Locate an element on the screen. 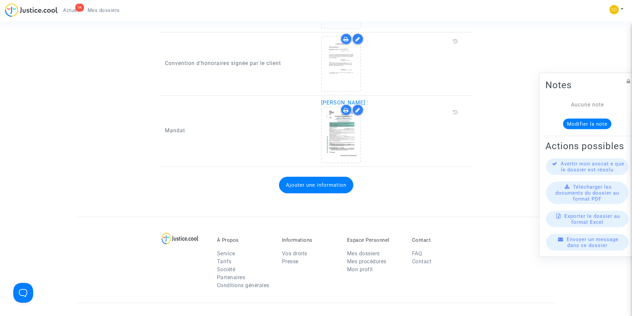 The width and height of the screenshot is (632, 316). a: Vos droits is located at coordinates (295, 254).